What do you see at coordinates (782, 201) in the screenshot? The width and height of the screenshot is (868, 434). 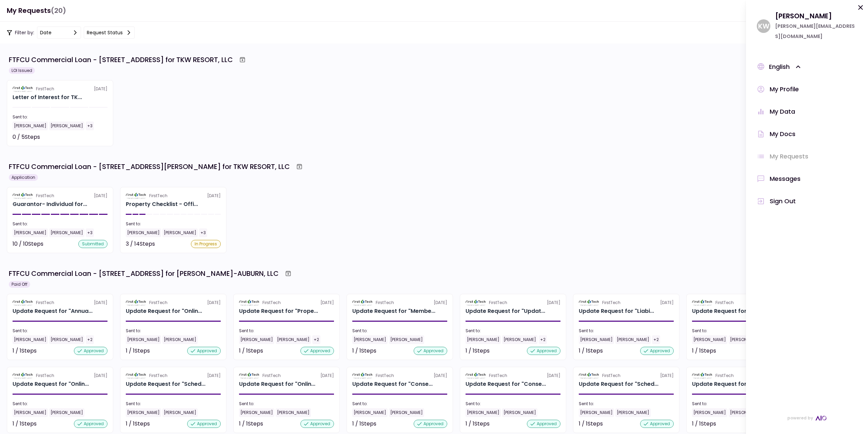 I see `div: Sign Out` at bounding box center [782, 201].